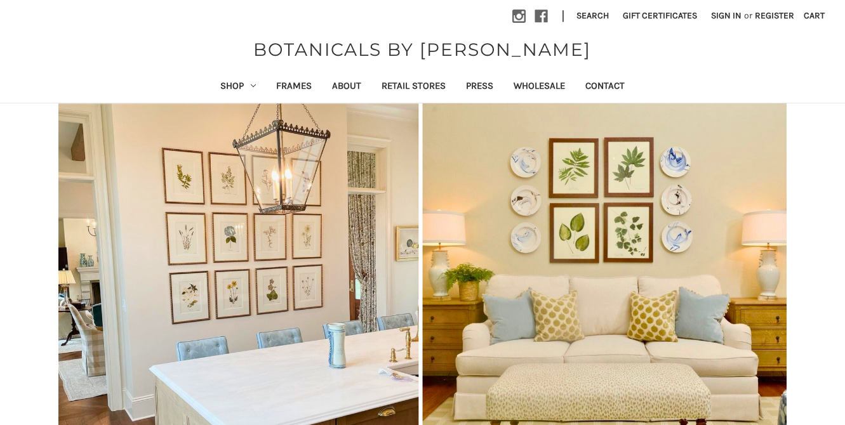  Describe the element at coordinates (539, 87) in the screenshot. I see `a: Wholesale` at that location.